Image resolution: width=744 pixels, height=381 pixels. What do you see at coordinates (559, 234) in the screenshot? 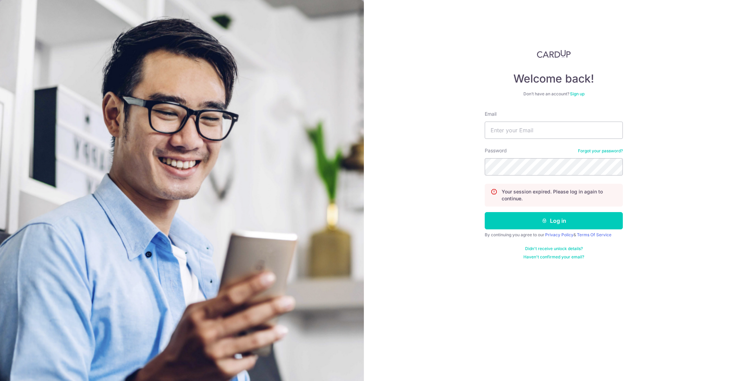
I see `a: Privacy Policy` at bounding box center [559, 234].